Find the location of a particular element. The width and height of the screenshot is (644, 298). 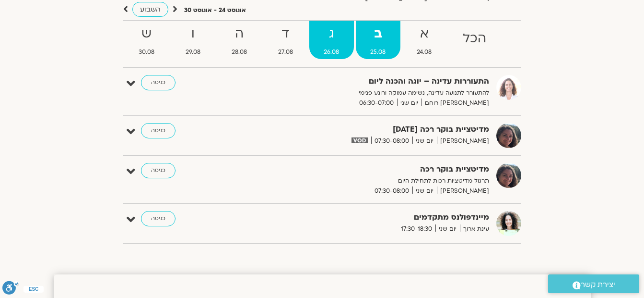

p: אוגוסט 24 - אוגוסט 30 is located at coordinates (215, 10).